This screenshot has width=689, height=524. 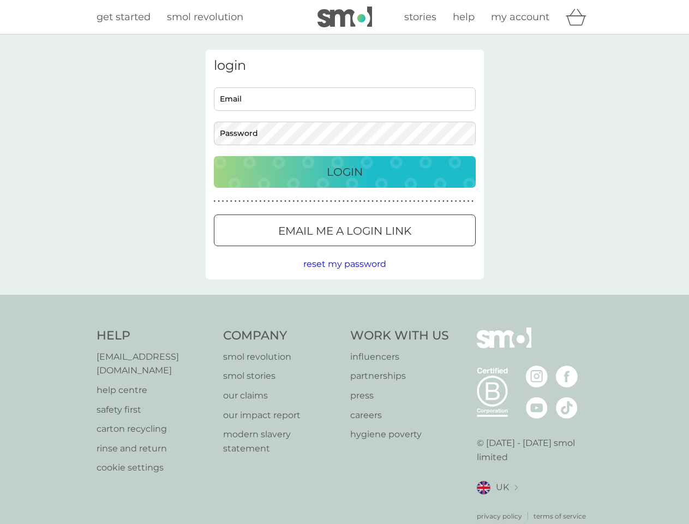 I want to click on p: our impact report, so click(x=281, y=415).